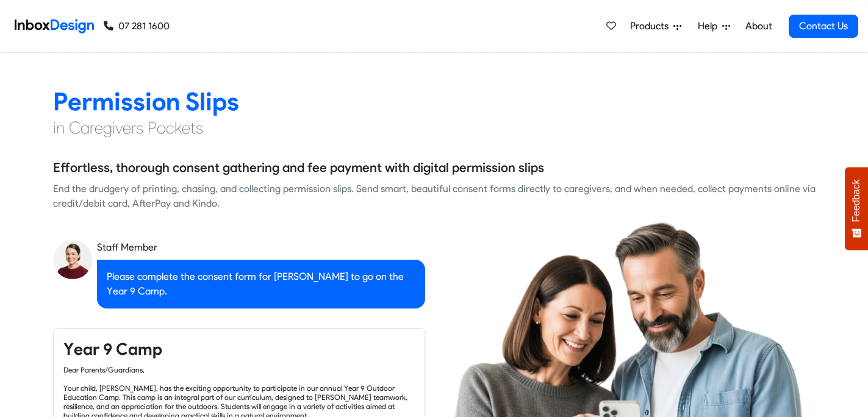 The height and width of the screenshot is (417, 868). What do you see at coordinates (434, 128) in the screenshot?
I see `h4: in Caregivers Pockets` at bounding box center [434, 128].